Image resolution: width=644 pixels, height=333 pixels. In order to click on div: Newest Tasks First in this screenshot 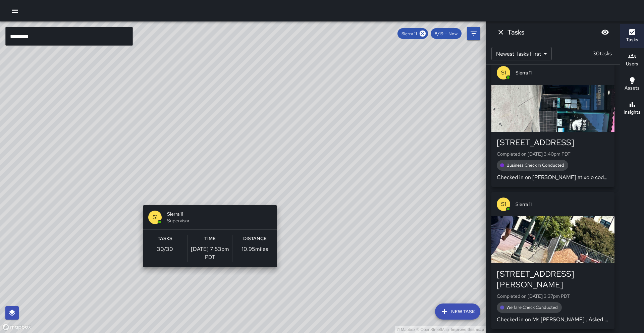, I will do `click(522, 54)`.